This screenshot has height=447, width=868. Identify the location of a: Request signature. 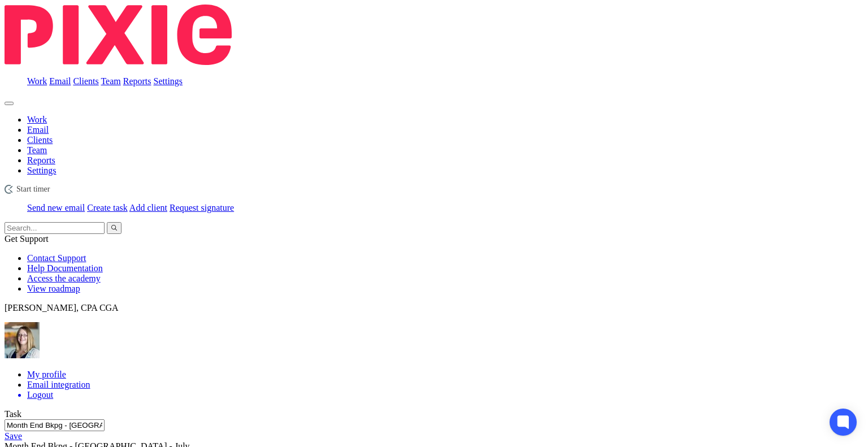
(202, 207).